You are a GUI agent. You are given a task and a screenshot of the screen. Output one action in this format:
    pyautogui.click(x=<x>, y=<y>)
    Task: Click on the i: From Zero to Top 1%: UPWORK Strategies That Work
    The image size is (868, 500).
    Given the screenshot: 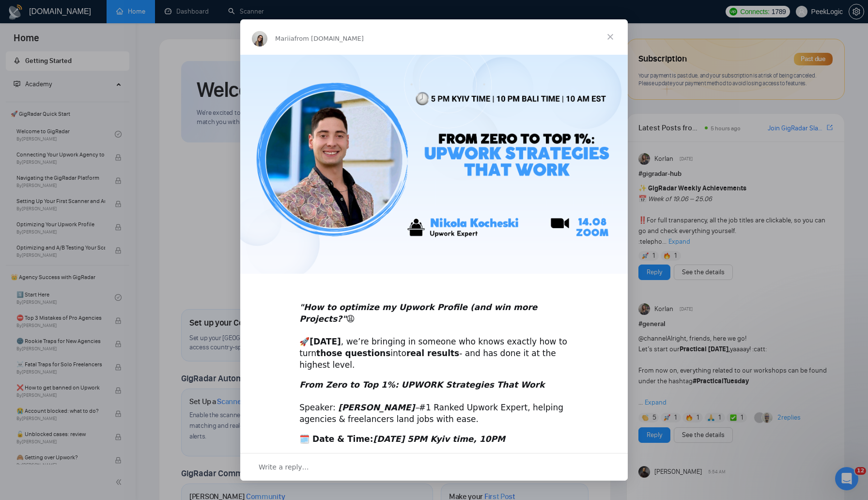 What is the action you would take?
    pyautogui.click(x=421, y=384)
    